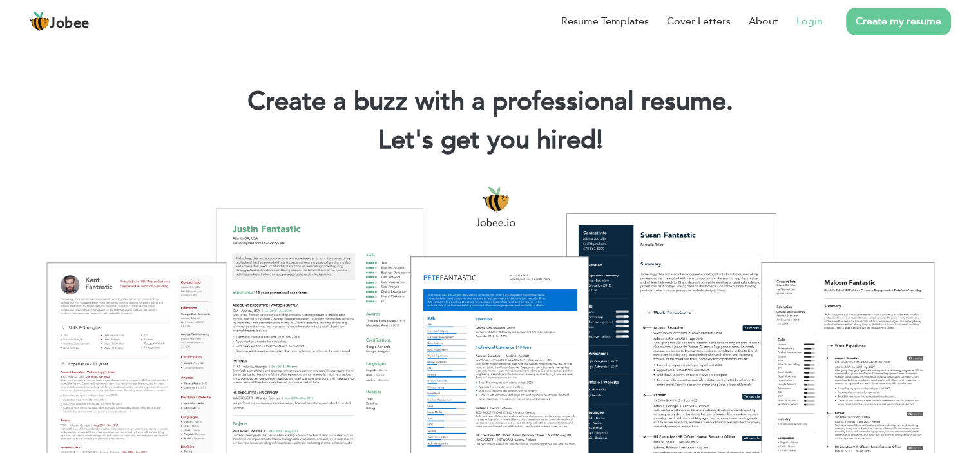 The height and width of the screenshot is (453, 980). Describe the element at coordinates (605, 21) in the screenshot. I see `a: Resume Templates` at that location.